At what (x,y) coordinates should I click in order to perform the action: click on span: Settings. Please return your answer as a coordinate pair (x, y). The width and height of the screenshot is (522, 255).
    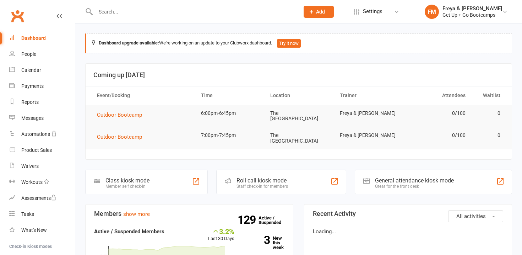
    Looking at the image, I should click on (372, 11).